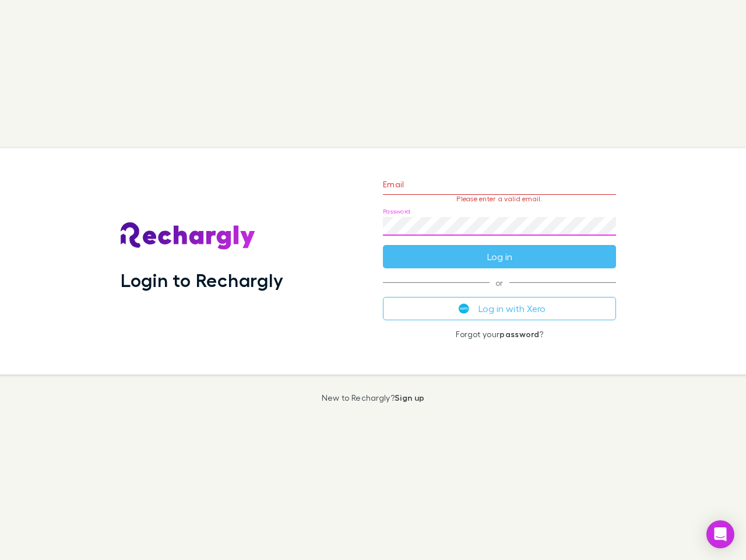 This screenshot has width=746, height=560. Describe the element at coordinates (201, 280) in the screenshot. I see `h1: Login to Rechargly` at that location.